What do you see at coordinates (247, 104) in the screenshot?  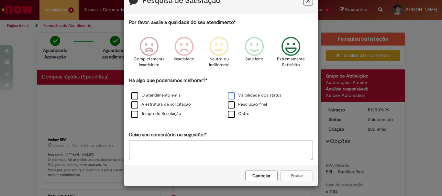 I see `label: Resolução final` at bounding box center [247, 104].